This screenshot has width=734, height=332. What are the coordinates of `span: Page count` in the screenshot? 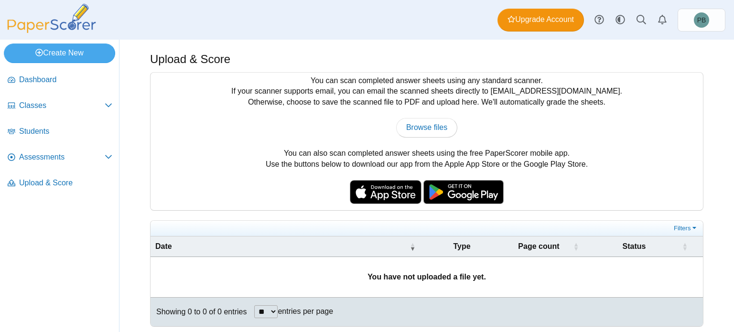 It's located at (539, 246).